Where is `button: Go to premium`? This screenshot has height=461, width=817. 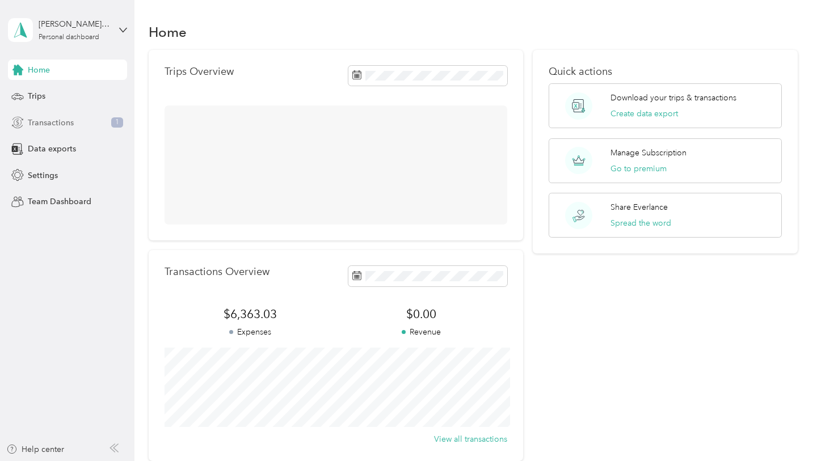
button: Go to premium is located at coordinates (639, 169).